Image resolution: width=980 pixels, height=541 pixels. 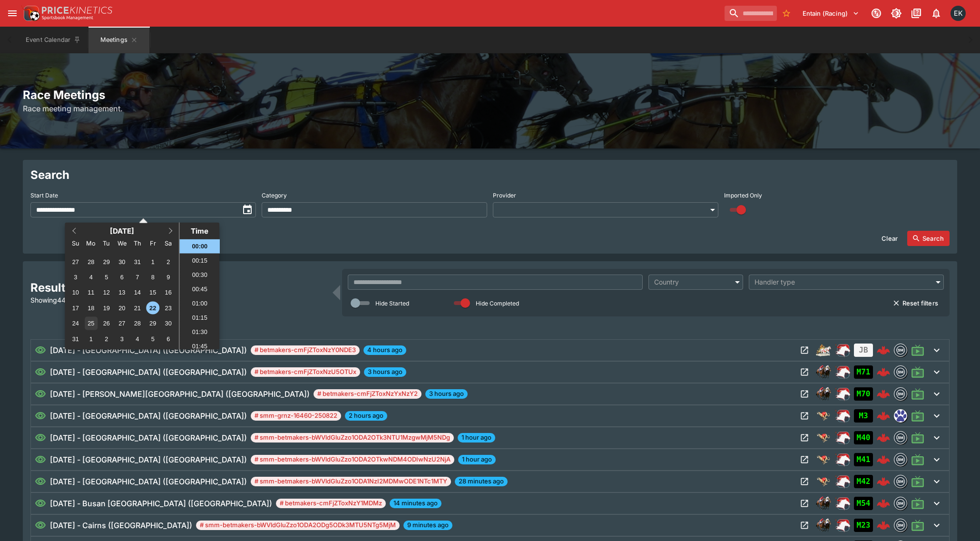 I want to click on span: 9 minutes ago, so click(x=428, y=526).